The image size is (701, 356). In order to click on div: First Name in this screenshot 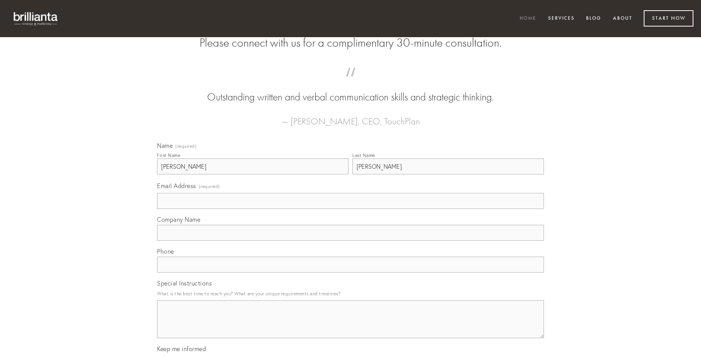, I will do `click(168, 155)`.